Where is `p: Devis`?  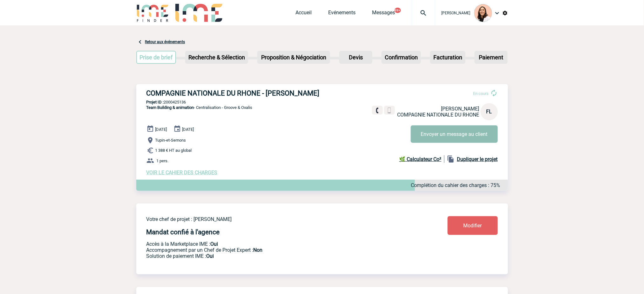 p: Devis is located at coordinates (355, 57).